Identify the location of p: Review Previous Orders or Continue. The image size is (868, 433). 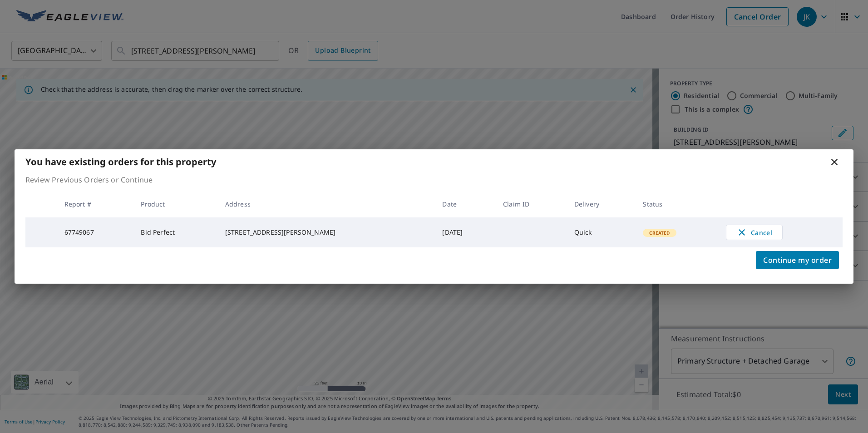
(434, 180).